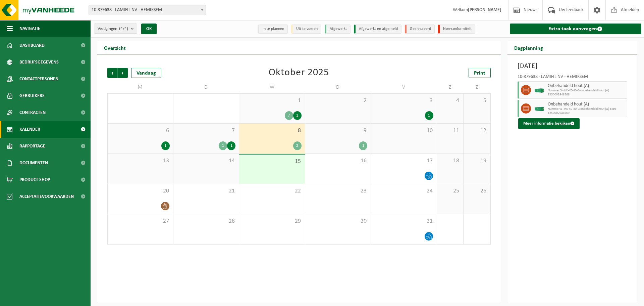 Image resolution: width=644 pixels, height=306 pixels. Describe the element at coordinates (272, 131) in the screenshot. I see `span: 8` at that location.